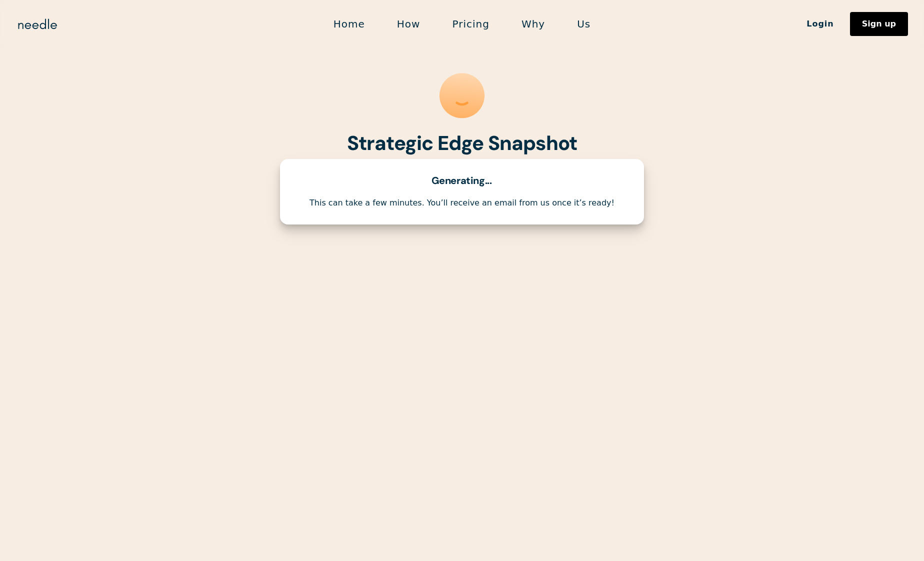 The width and height of the screenshot is (924, 561). I want to click on a: Login, so click(820, 24).